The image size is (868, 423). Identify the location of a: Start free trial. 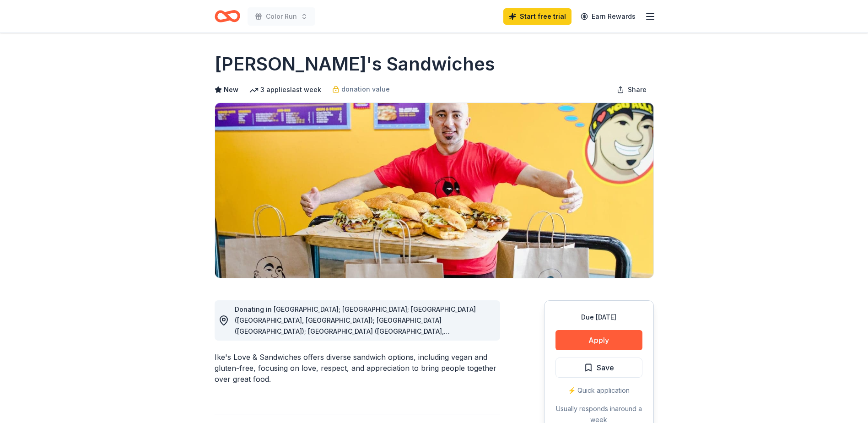
(538, 17).